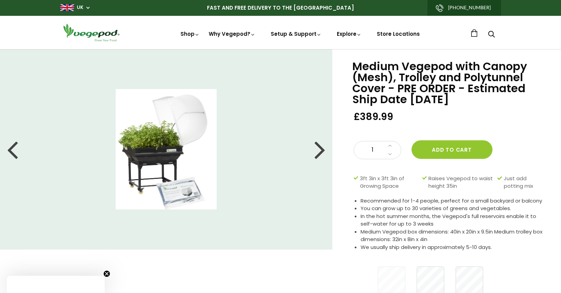  What do you see at coordinates (390, 146) in the screenshot?
I see `a: Increase quantity by 1` at bounding box center [390, 146].